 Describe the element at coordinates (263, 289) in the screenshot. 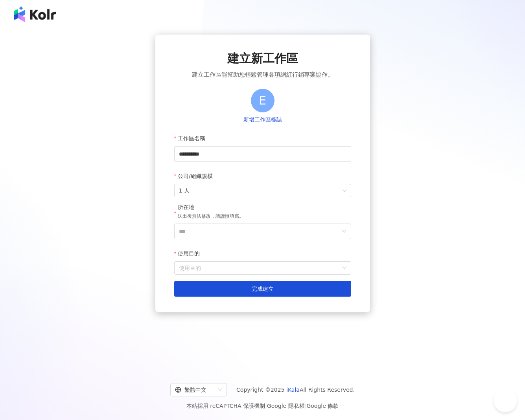

I see `button: 完成建立` at that location.